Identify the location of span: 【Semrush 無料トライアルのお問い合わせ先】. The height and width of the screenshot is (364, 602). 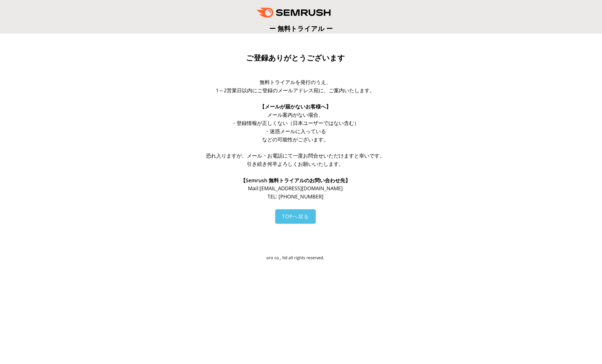
(295, 180).